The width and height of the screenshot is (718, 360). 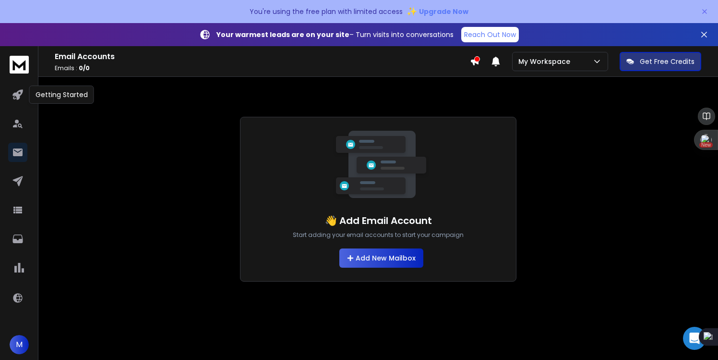 What do you see at coordinates (326, 12) in the screenshot?
I see `p: You're using the free plan with limited access` at bounding box center [326, 12].